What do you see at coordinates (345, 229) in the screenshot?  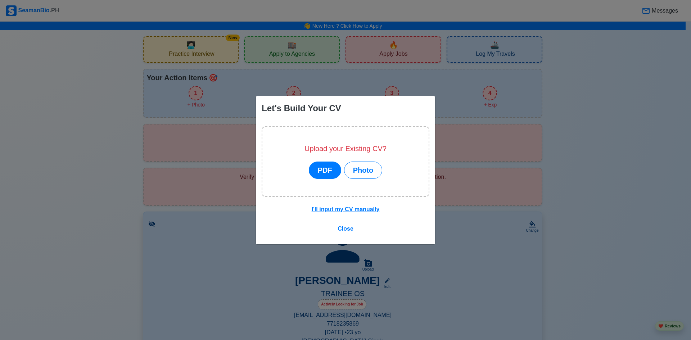 I see `span: Close` at bounding box center [345, 229].